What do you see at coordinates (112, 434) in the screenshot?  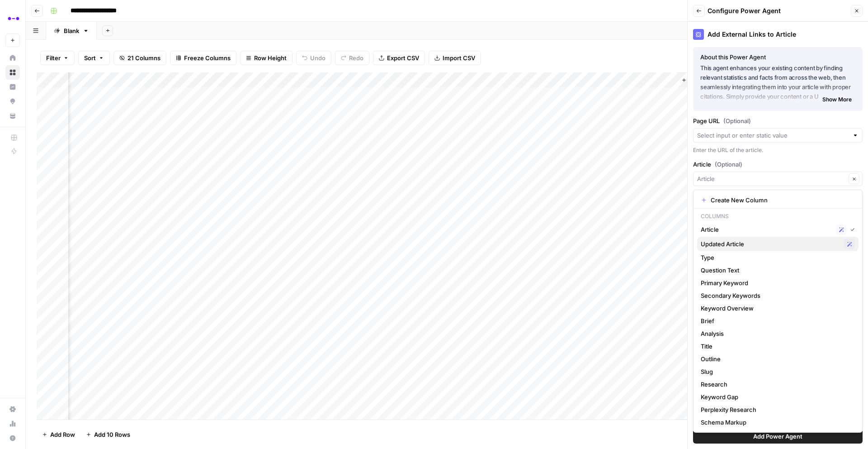 I see `span: Add 10 Rows` at bounding box center [112, 434].